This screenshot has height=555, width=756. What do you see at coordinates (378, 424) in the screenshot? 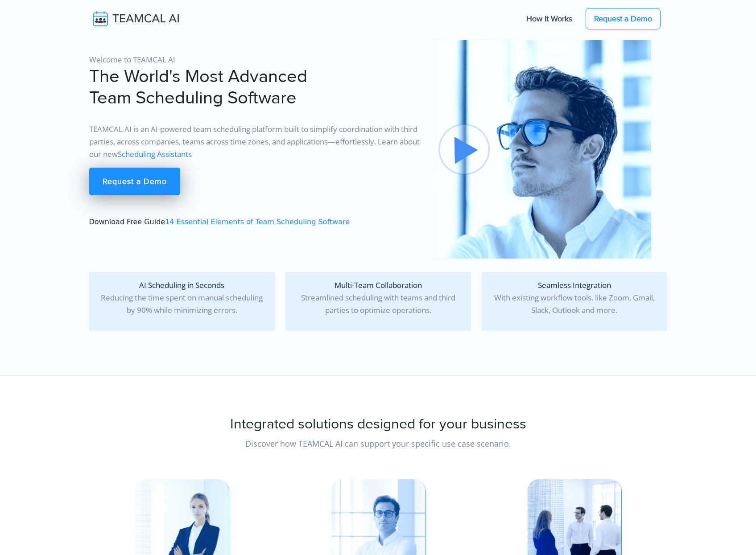
I see `h2: Integrated solutions designed for your business` at bounding box center [378, 424].